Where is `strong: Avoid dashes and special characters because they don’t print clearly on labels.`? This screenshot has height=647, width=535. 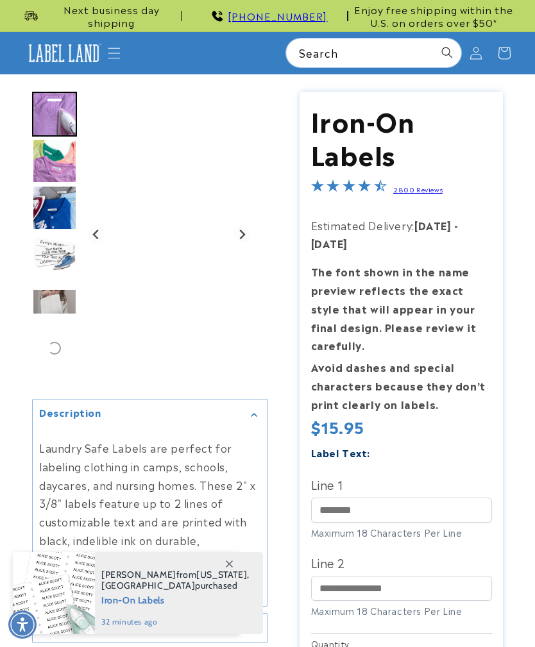 strong: Avoid dashes and special characters because they don’t print clearly on labels. is located at coordinates (398, 385).